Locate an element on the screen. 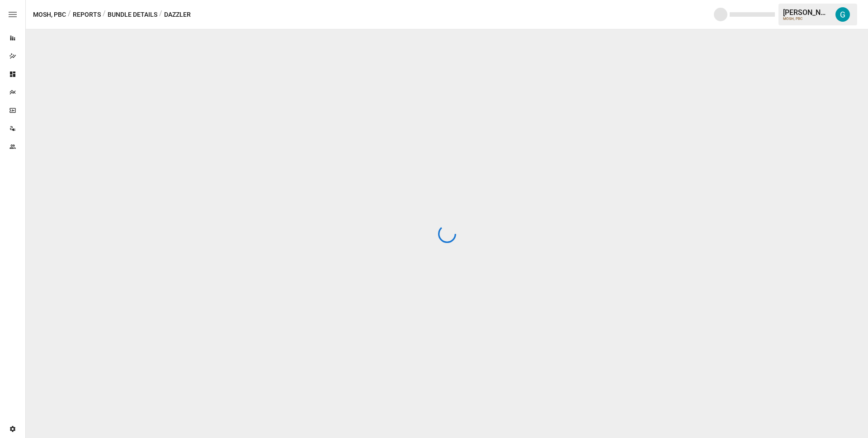 This screenshot has height=438, width=868. button: MOSH, PBC is located at coordinates (49, 15).